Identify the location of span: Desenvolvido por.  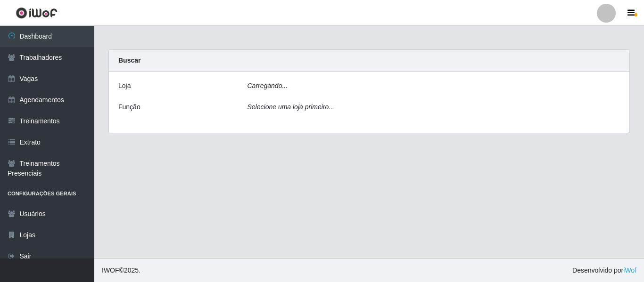
(604, 270).